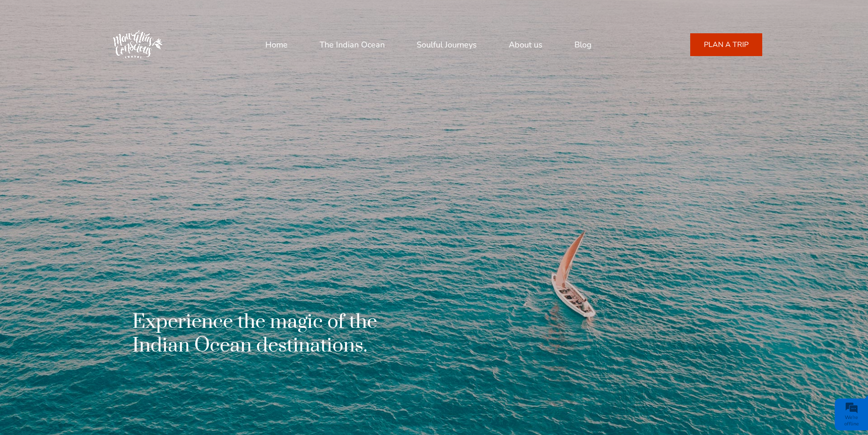 This screenshot has width=868, height=435. Describe the element at coordinates (270, 334) in the screenshot. I see `h1: Experience the magic of the Indian Ocean destinations.` at that location.